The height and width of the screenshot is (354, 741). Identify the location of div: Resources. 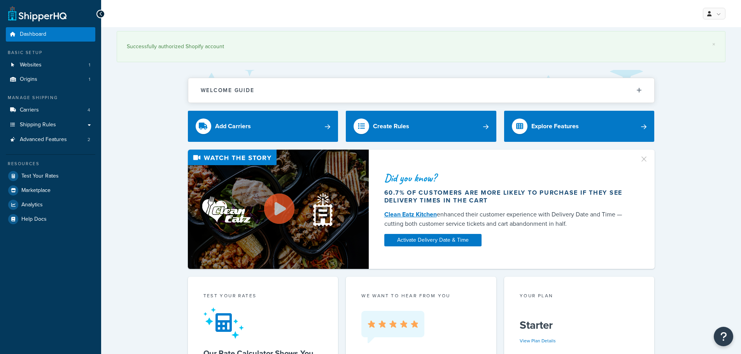
(51, 164).